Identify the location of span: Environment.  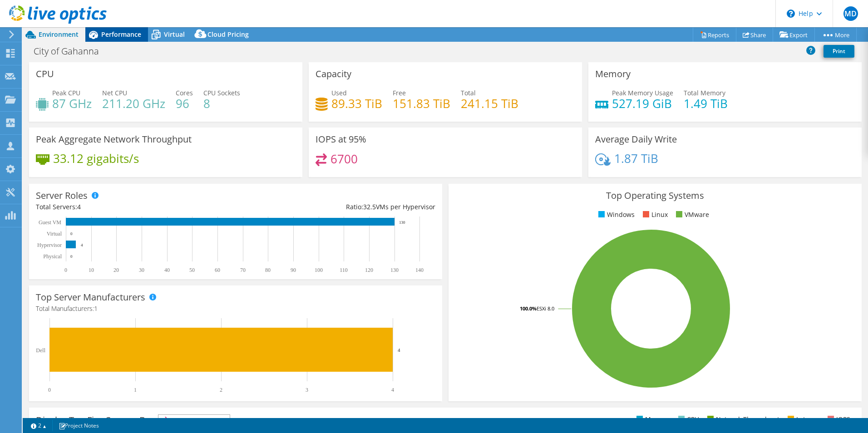
(59, 34).